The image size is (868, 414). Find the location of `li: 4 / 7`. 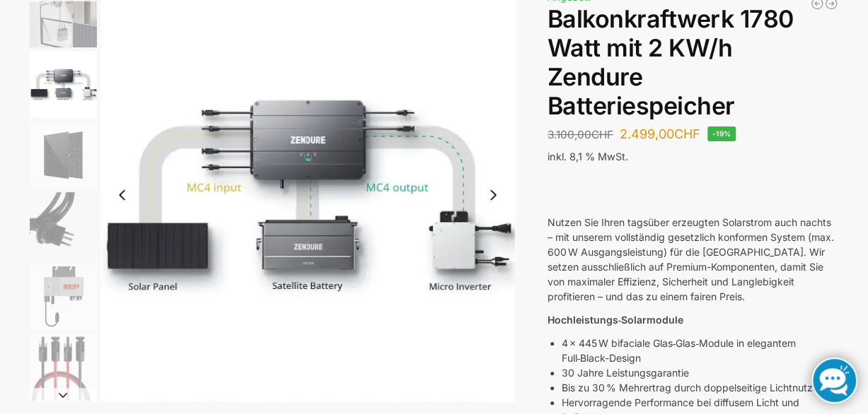

li: 4 / 7 is located at coordinates (62, 155).